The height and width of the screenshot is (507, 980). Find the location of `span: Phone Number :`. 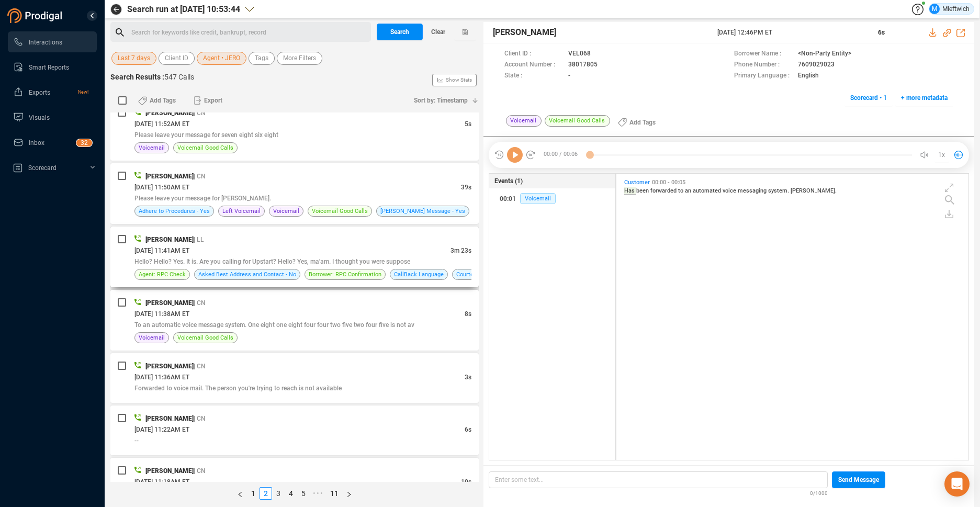

span: Phone Number : is located at coordinates (763, 65).